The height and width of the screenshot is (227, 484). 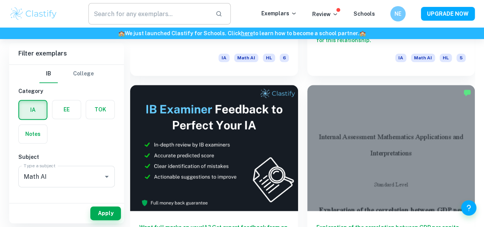 What do you see at coordinates (67, 109) in the screenshot?
I see `button: EE` at bounding box center [67, 109].